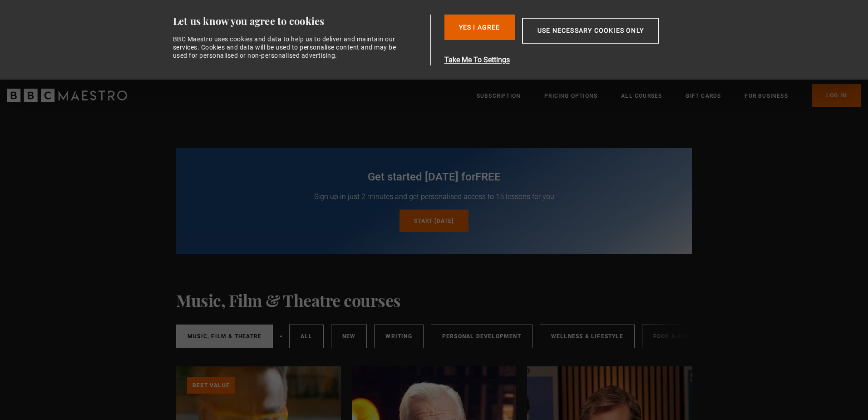 Image resolution: width=868 pixels, height=420 pixels. I want to click on a: Subscription, so click(498, 96).